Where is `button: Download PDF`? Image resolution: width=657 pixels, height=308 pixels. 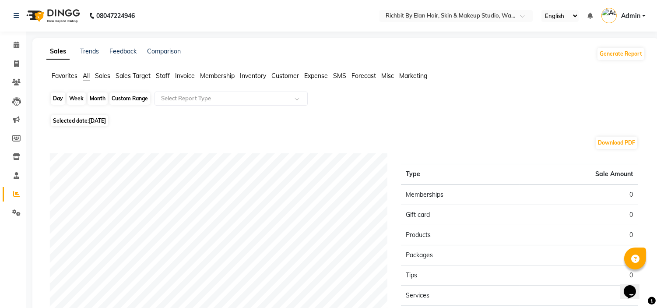 button: Download PDF is located at coordinates (616, 143).